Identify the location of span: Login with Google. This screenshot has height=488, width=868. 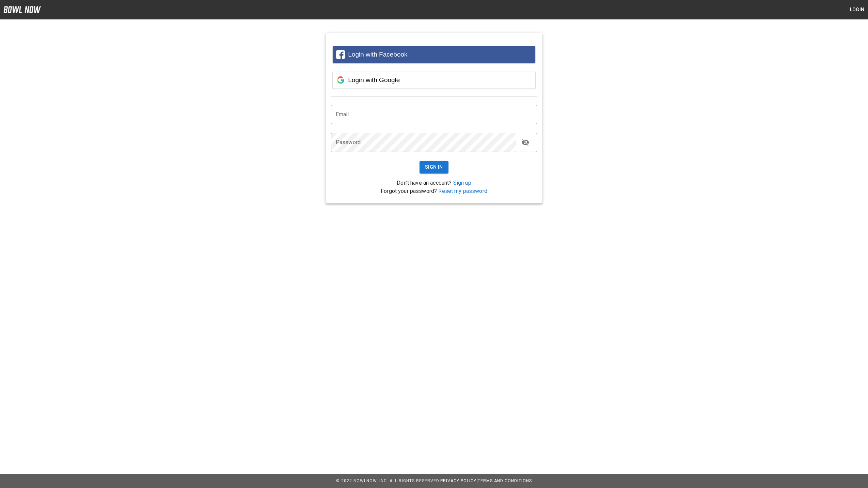
(374, 80).